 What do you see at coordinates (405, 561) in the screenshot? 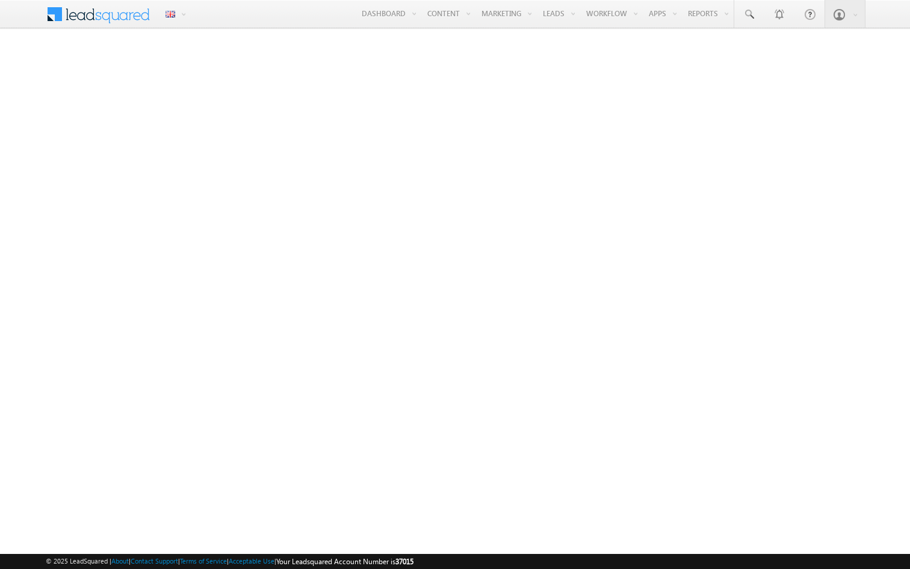
I see `span: 37015` at bounding box center [405, 561].